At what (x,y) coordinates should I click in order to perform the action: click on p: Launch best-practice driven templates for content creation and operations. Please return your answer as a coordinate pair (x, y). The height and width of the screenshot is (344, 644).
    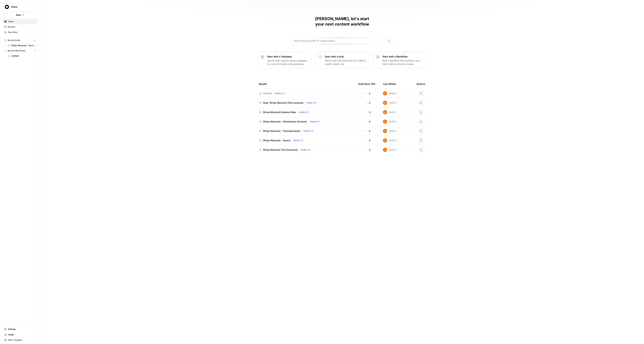
    Looking at the image, I should click on (288, 62).